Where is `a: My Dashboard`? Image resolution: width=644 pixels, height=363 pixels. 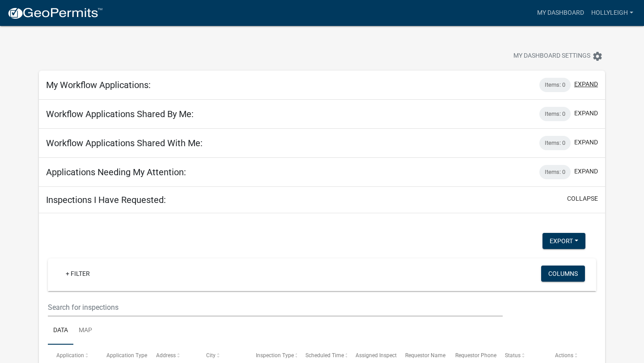
a: My Dashboard is located at coordinates (560, 13).